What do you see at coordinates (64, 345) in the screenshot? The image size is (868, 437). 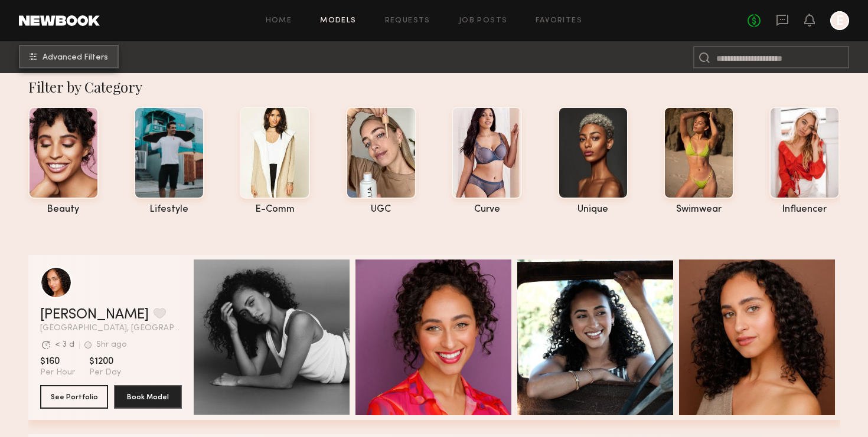 I see `div: < 3 d` at bounding box center [64, 345].